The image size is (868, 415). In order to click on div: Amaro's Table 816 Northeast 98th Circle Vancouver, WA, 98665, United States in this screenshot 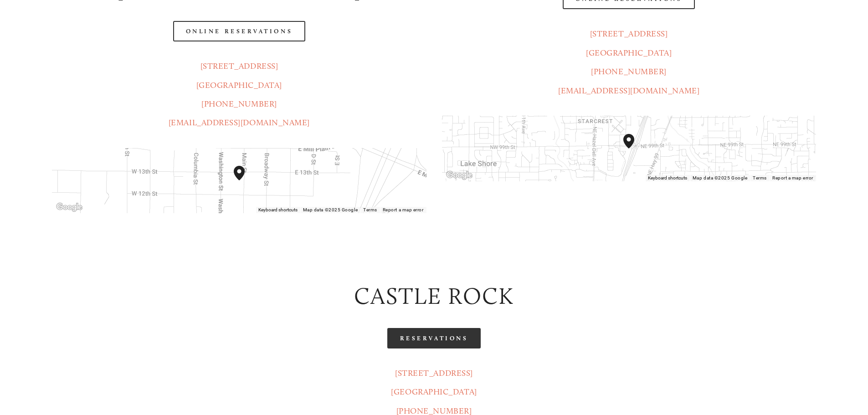, I will do `click(634, 148)`.